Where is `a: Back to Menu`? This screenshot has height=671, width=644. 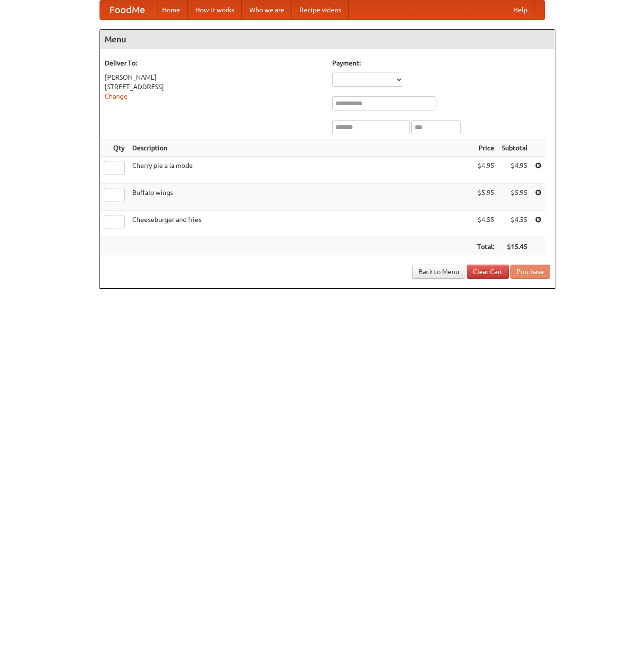
a: Back to Menu is located at coordinates (439, 272).